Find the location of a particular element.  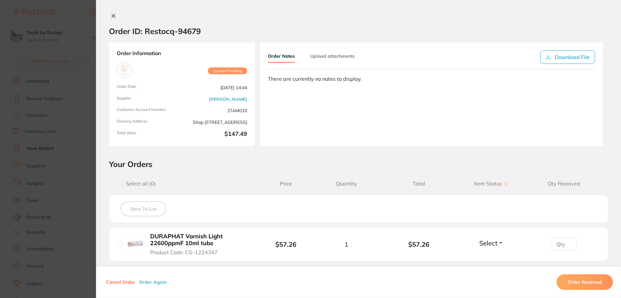

span: Total Value is located at coordinates (148, 135).